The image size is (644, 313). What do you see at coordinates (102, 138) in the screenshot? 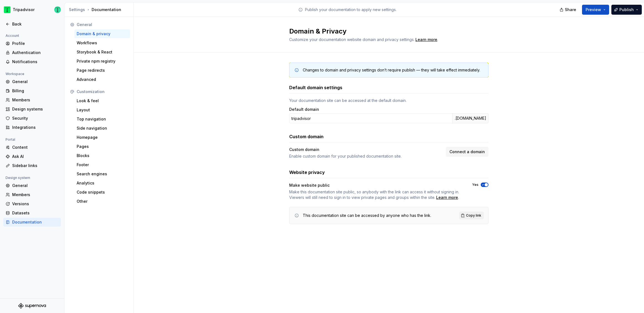
I see `div: Homepage` at bounding box center [102, 138].